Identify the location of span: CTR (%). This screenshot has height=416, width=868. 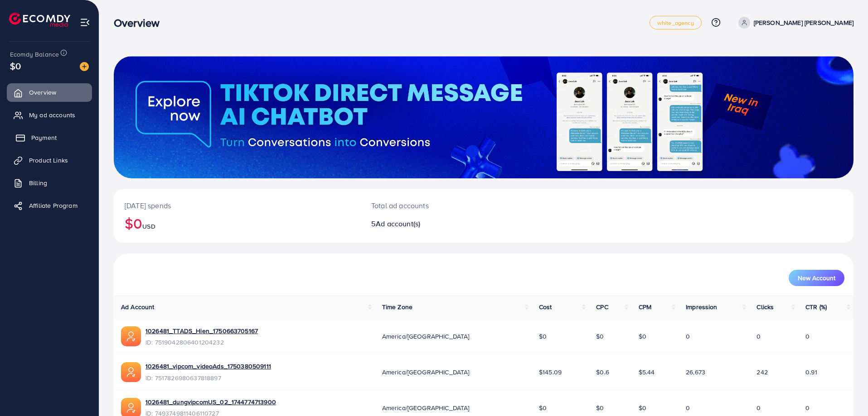
(816, 307).